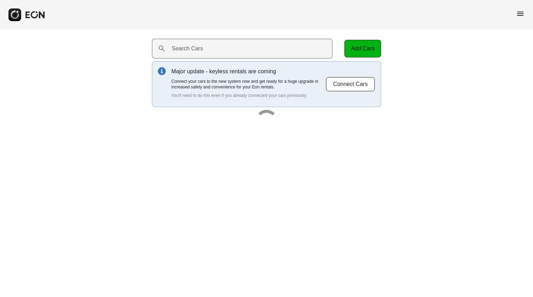 The height and width of the screenshot is (297, 533). I want to click on button: Add Cars, so click(363, 49).